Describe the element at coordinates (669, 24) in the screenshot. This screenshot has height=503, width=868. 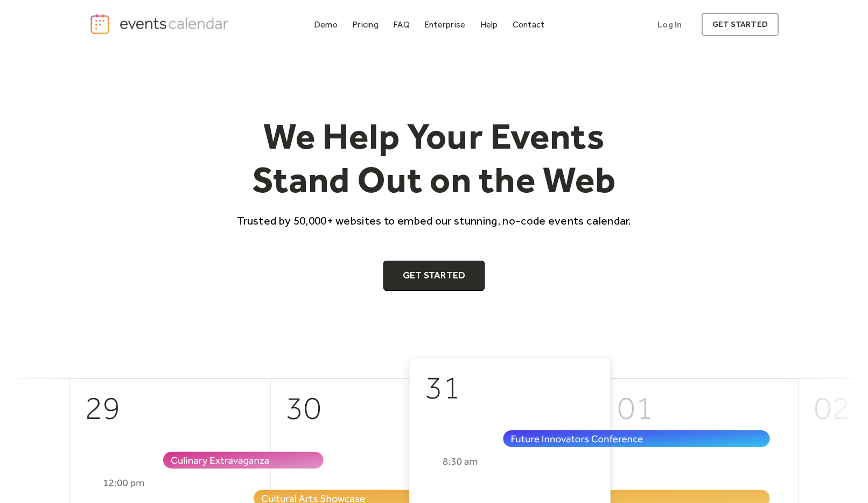
I see `a: Log In` at that location.